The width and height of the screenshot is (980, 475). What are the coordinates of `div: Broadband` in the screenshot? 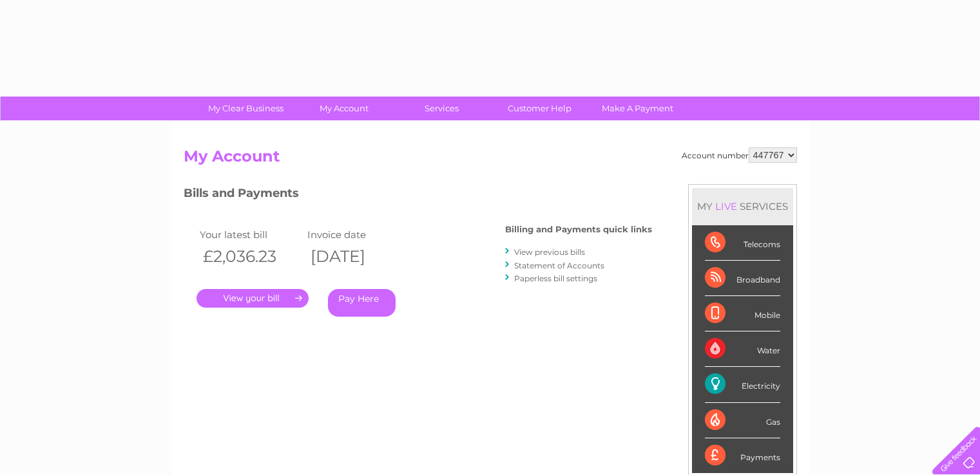 It's located at (742, 278).